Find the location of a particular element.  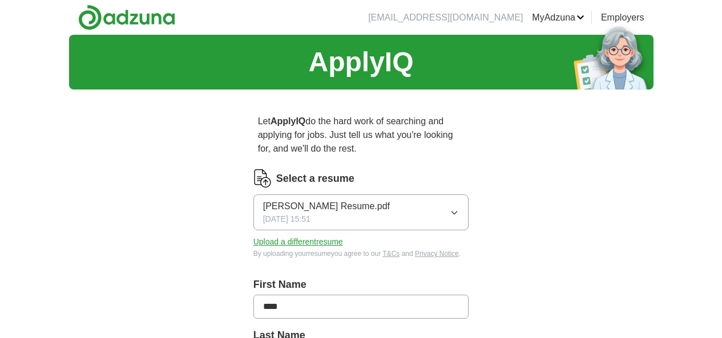

div: By uploading your resume you agree to our and . is located at coordinates (361, 254).